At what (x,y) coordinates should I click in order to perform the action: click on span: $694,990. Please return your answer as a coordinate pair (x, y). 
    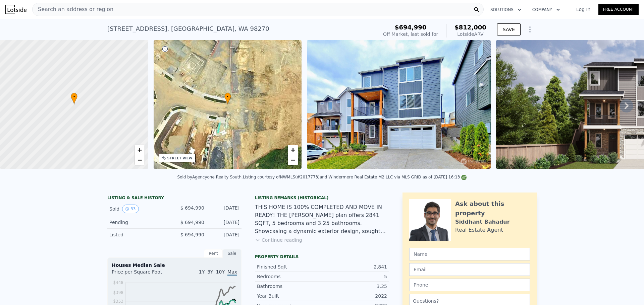
    Looking at the image, I should click on (411, 27).